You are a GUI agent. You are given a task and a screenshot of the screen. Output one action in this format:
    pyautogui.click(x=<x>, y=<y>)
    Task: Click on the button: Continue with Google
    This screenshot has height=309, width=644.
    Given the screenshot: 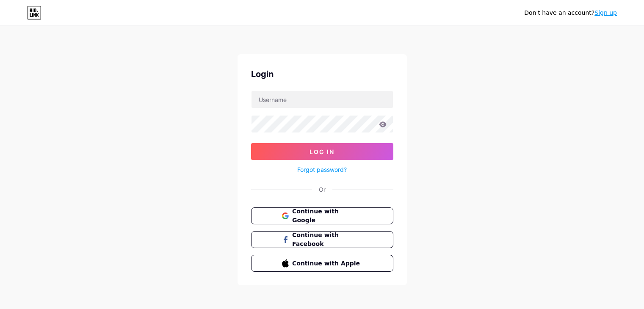 What is the action you would take?
    pyautogui.click(x=322, y=216)
    